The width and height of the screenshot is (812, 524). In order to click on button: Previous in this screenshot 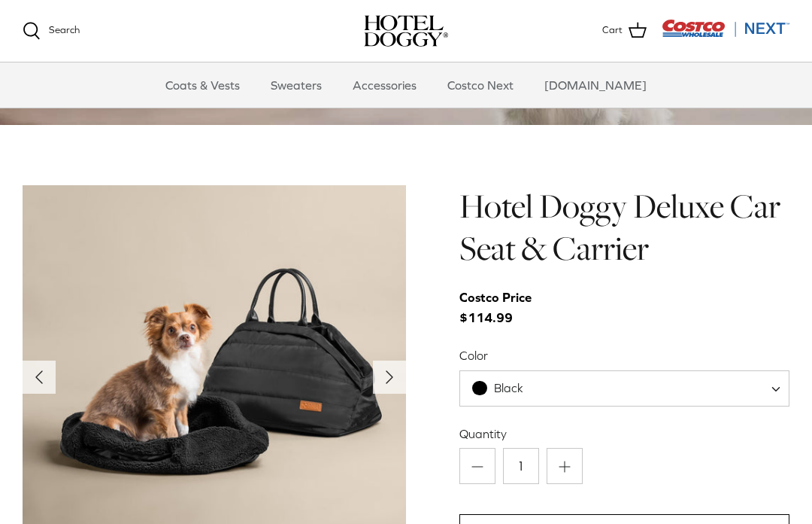, I will do `click(39, 377)`.